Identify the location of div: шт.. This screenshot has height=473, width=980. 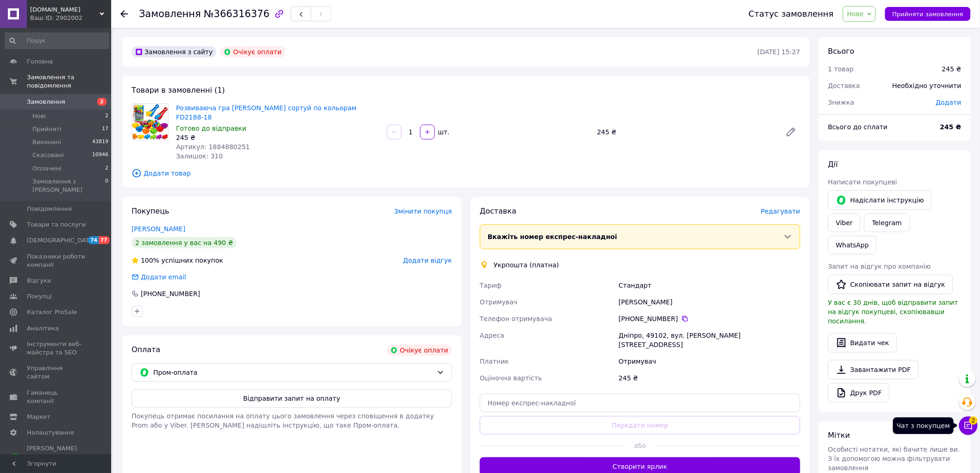
(444, 132).